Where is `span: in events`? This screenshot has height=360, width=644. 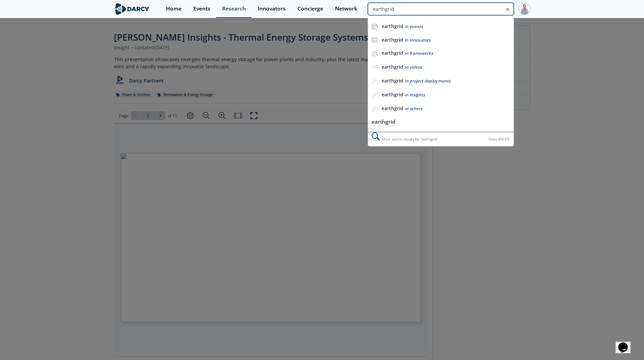 span: in events is located at coordinates (414, 26).